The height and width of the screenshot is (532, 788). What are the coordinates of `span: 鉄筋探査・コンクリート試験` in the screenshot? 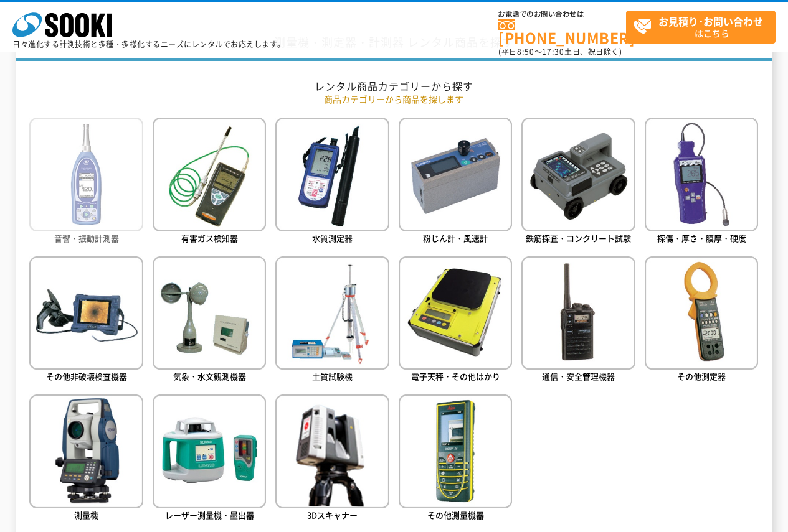 It's located at (578, 237).